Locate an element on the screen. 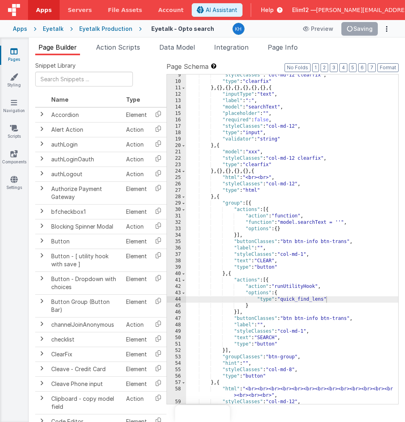  div: 22 is located at coordinates (177, 159).